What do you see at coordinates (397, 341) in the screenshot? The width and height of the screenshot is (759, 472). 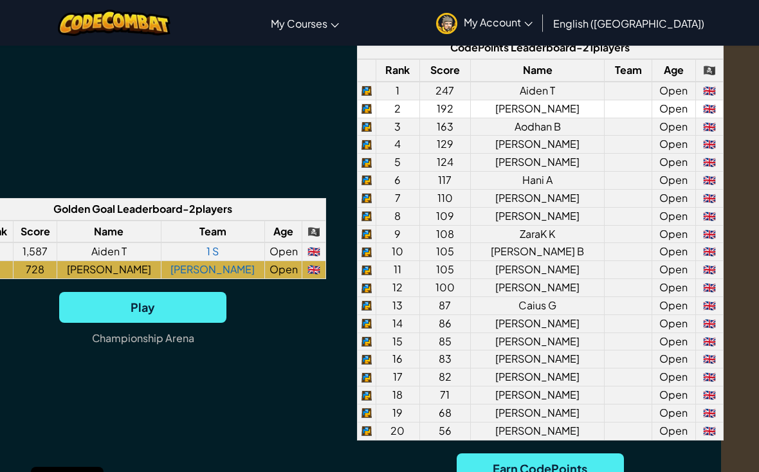 I see `td: 15` at bounding box center [397, 341].